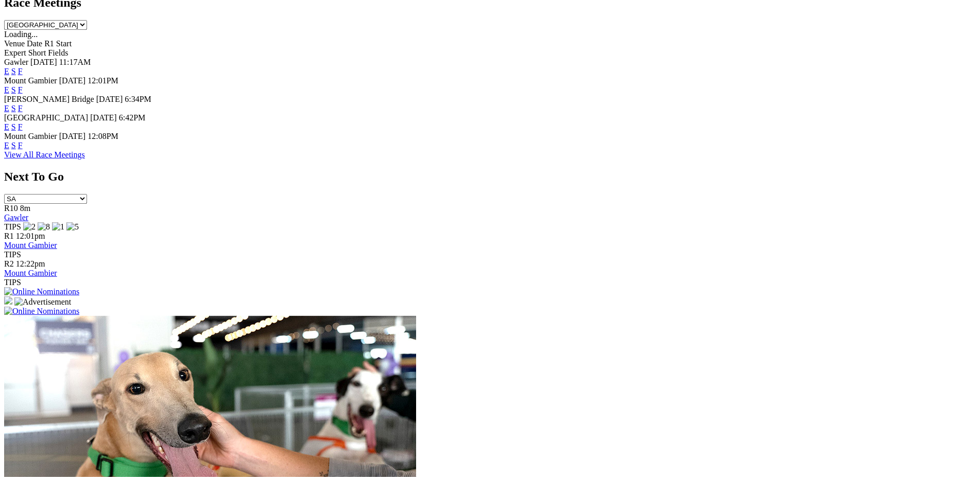 Image resolution: width=980 pixels, height=477 pixels. What do you see at coordinates (58, 53) in the screenshot?
I see `span: Fields` at bounding box center [58, 53].